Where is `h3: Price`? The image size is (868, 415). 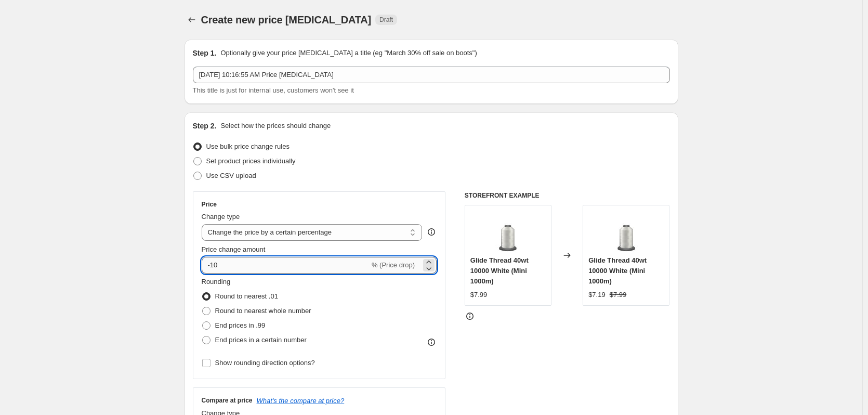
h3: Price is located at coordinates (209, 204).